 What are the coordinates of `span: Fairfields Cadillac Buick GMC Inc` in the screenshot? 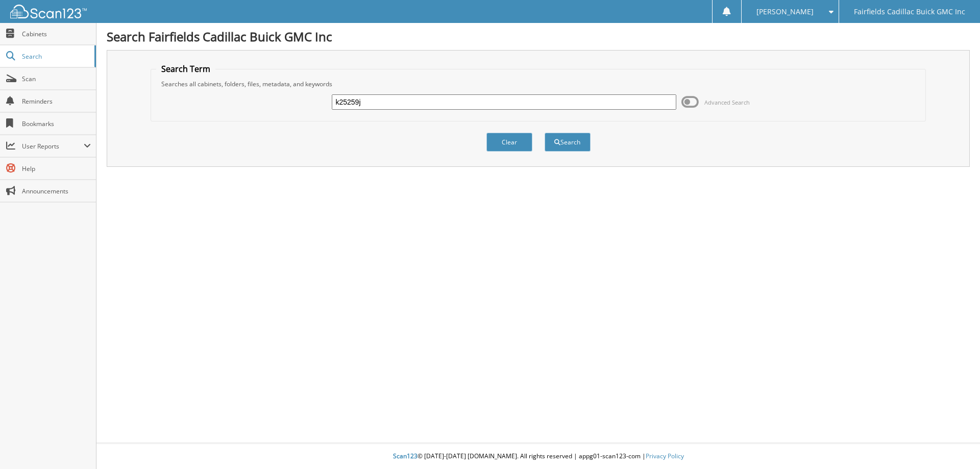 It's located at (910, 12).